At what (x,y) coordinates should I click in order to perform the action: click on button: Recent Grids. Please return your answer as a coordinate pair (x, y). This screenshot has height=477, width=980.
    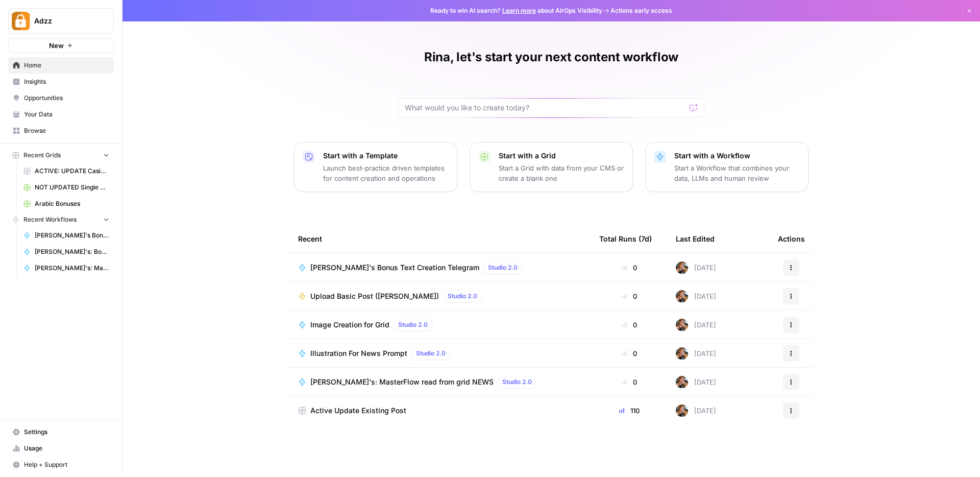
    Looking at the image, I should click on (61, 155).